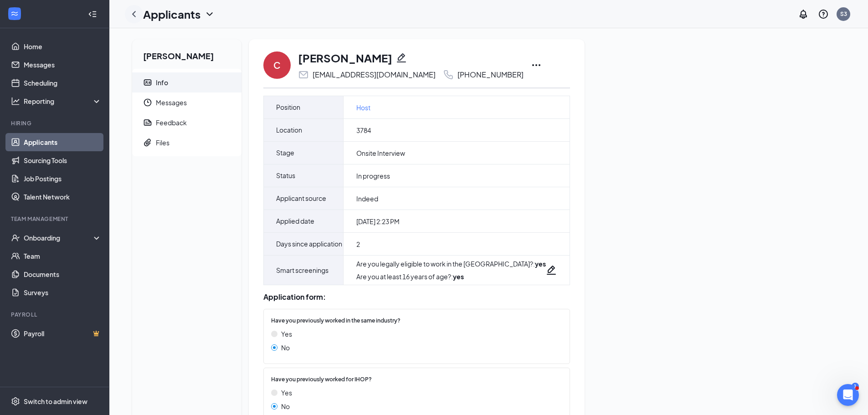  What do you see at coordinates (367, 199) in the screenshot?
I see `span: Indeed` at bounding box center [367, 199].